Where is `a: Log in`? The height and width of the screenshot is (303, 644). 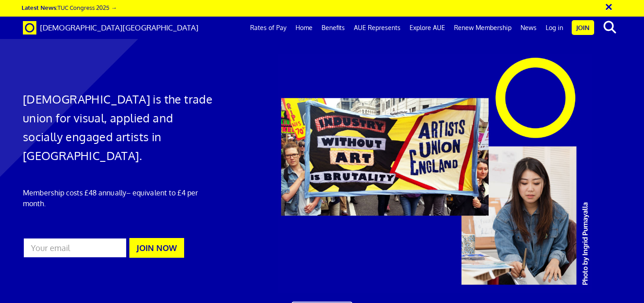 a: Log in is located at coordinates (555, 28).